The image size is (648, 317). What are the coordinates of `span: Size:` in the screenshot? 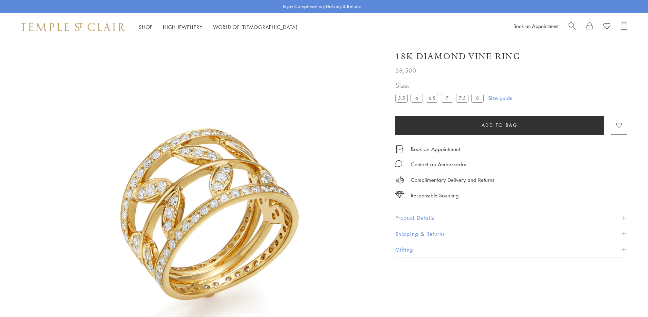 It's located at (441, 85).